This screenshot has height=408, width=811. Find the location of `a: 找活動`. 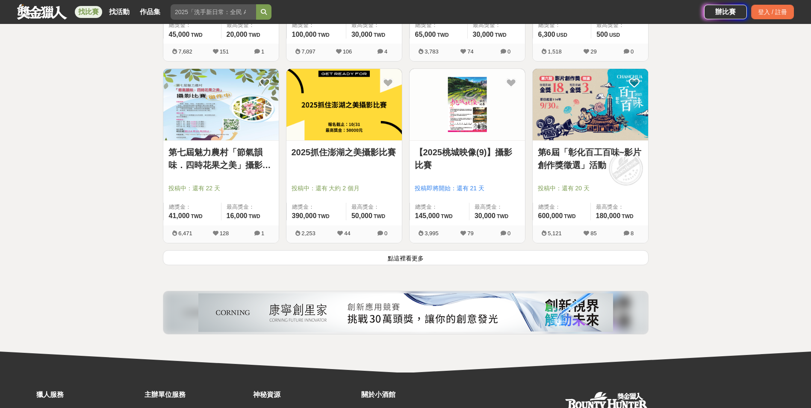

a: 找活動 is located at coordinates (119, 12).